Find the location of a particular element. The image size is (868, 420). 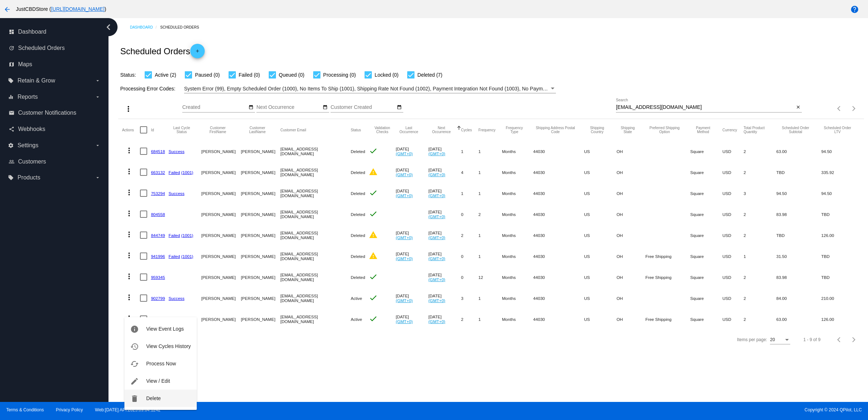

span: View Event Logs is located at coordinates (165, 329).